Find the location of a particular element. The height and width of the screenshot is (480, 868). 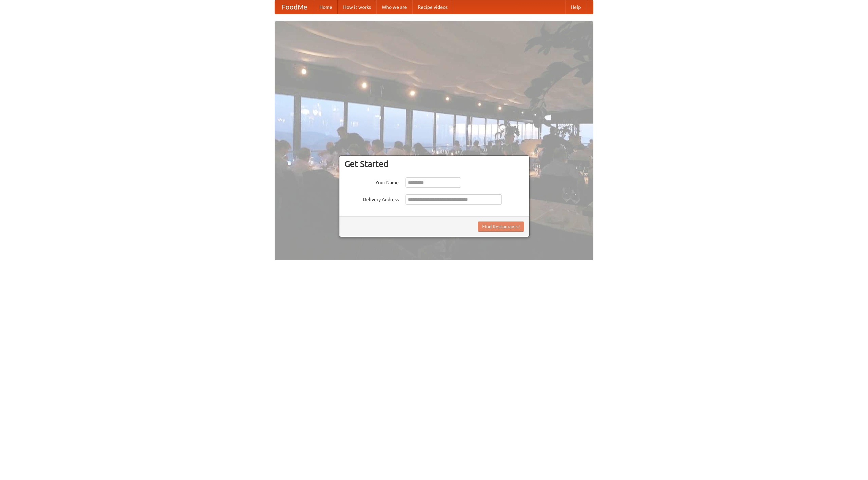

a: How it works is located at coordinates (357, 7).